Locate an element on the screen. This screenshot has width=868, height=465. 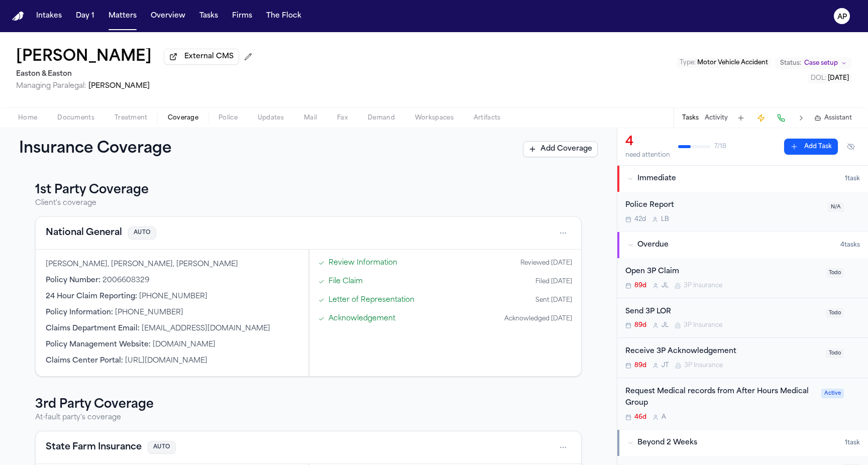
text: AP is located at coordinates (842, 17).